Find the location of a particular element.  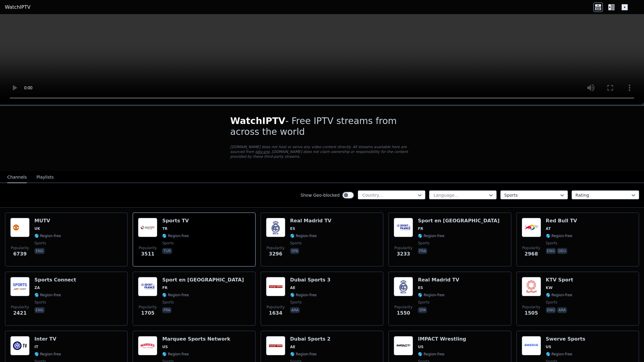

span: AT is located at coordinates (548, 229).